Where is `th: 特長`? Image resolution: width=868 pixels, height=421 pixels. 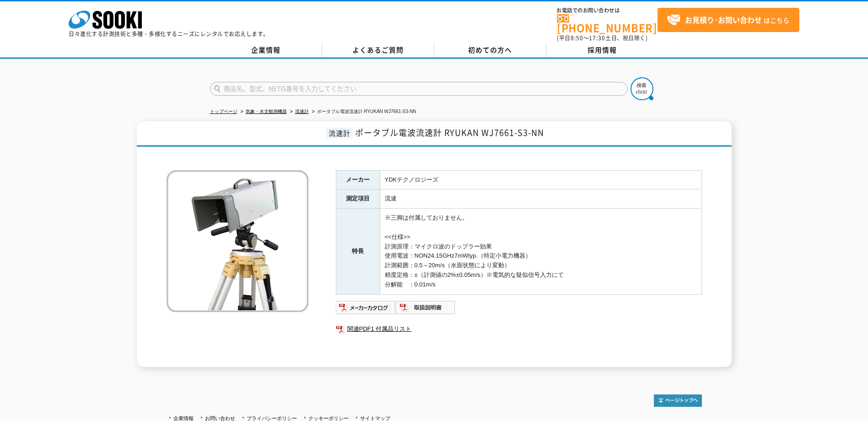
th: 特長 is located at coordinates (358, 252).